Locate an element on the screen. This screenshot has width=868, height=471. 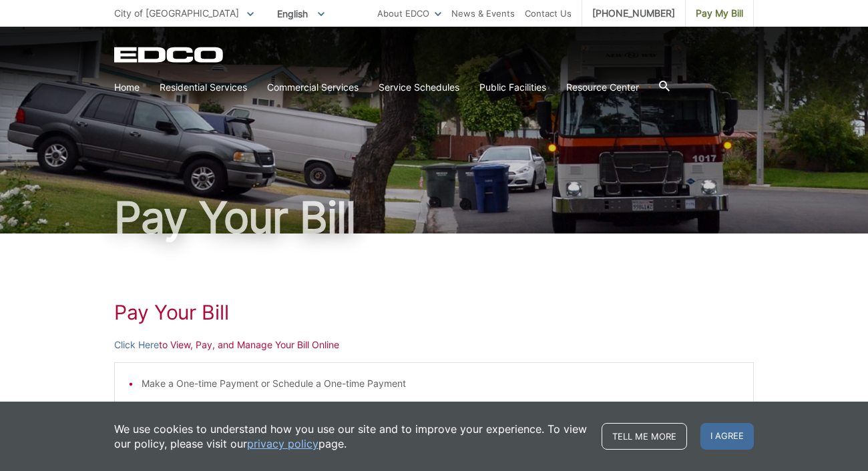
a: privacy policy is located at coordinates (283, 444).